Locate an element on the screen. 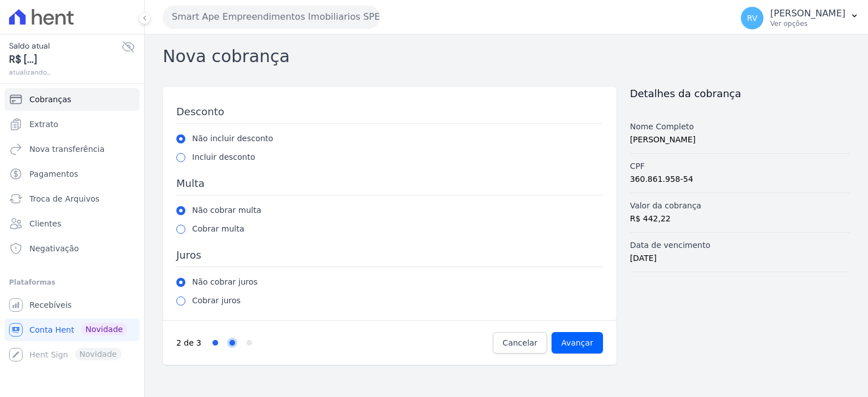  span: 360.861.958-54 is located at coordinates (661, 179).